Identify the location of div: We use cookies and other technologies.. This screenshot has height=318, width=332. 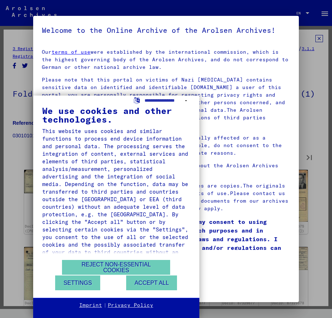
(116, 115).